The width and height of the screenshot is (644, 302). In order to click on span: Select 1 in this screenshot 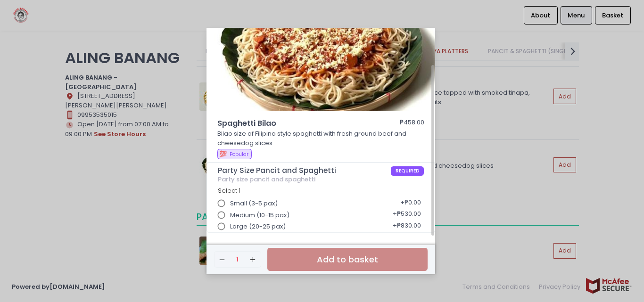, I will do `click(229, 190)`.